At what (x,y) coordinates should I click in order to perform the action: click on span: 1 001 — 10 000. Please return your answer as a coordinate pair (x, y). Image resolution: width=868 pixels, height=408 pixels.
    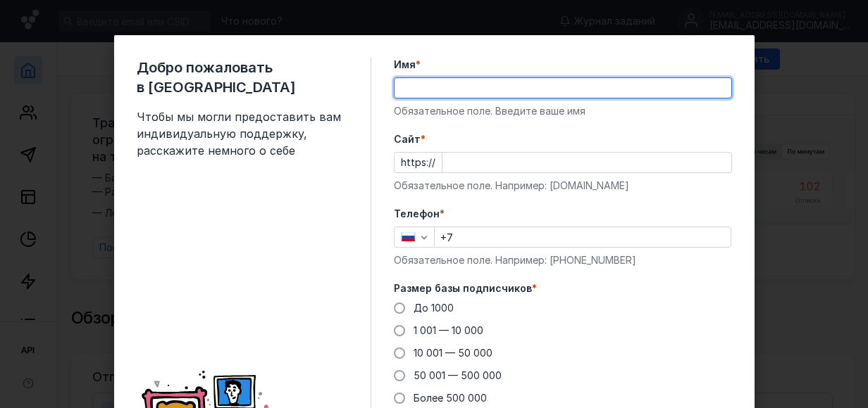
    Looking at the image, I should click on (447, 330).